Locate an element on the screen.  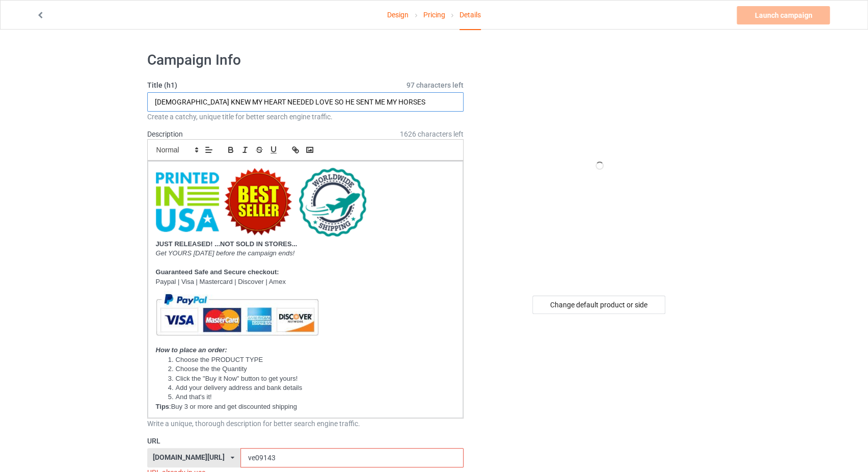
label: Description is located at coordinates (165, 134).